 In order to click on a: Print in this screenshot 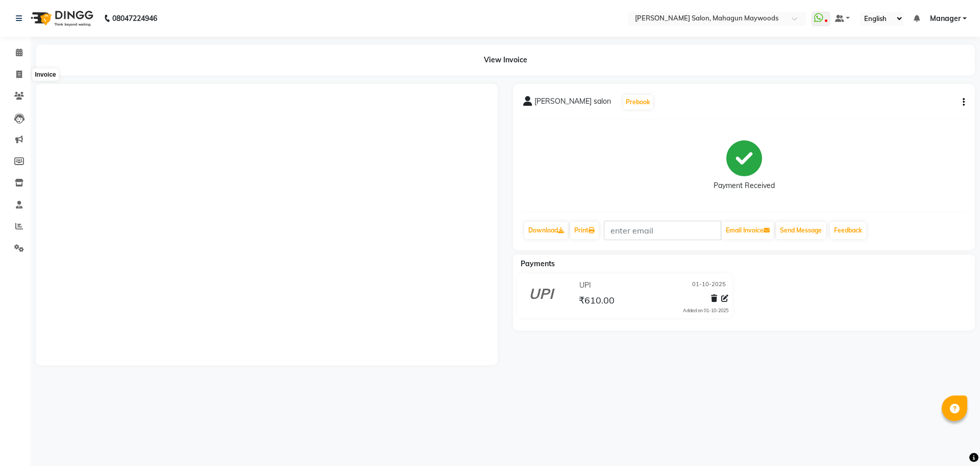, I will do `click(584, 231)`.